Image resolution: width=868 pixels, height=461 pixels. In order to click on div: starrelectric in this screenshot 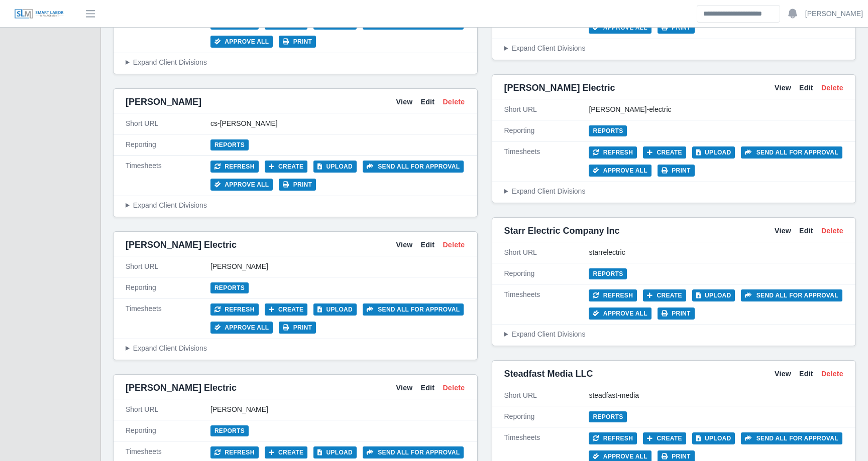, I will do `click(716, 252)`.